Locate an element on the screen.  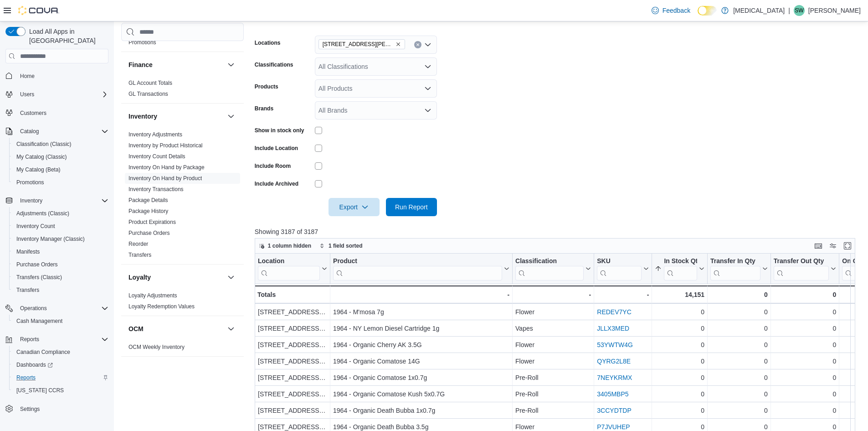
span: Loyalty Redemption Values is located at coordinates (161, 306).